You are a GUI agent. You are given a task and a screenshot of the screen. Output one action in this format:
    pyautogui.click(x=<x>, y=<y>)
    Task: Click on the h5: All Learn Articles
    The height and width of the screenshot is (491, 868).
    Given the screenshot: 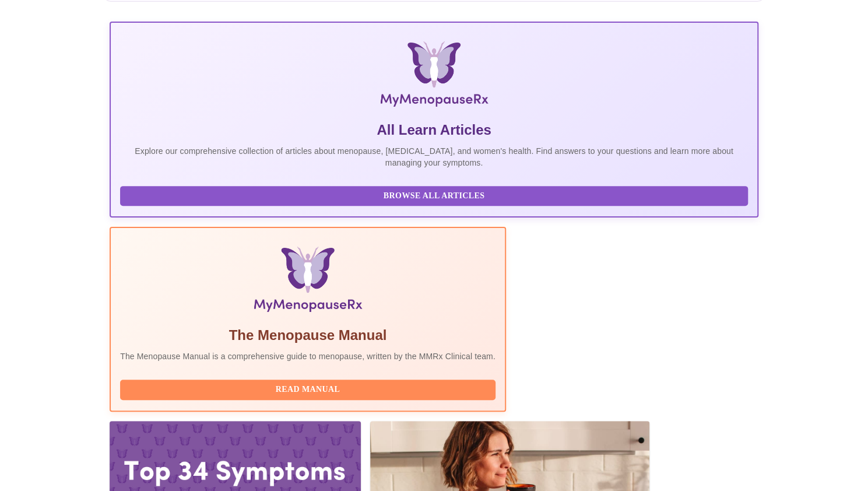 What is the action you would take?
    pyautogui.click(x=434, y=130)
    